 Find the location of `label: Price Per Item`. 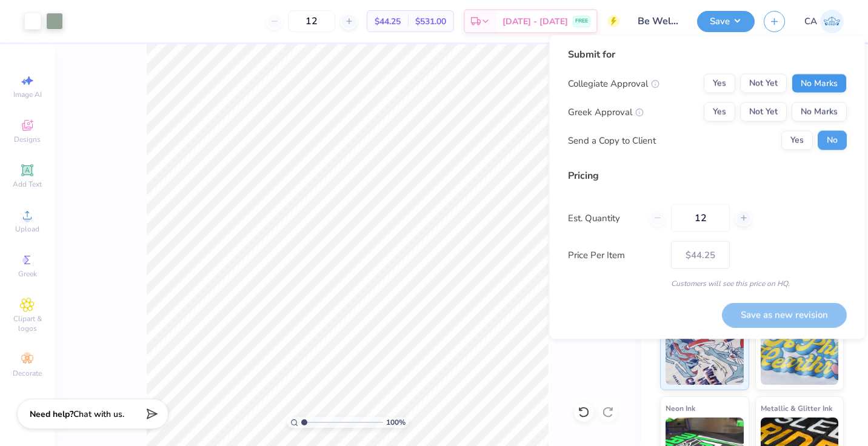

label: Price Per Item is located at coordinates (614, 254).